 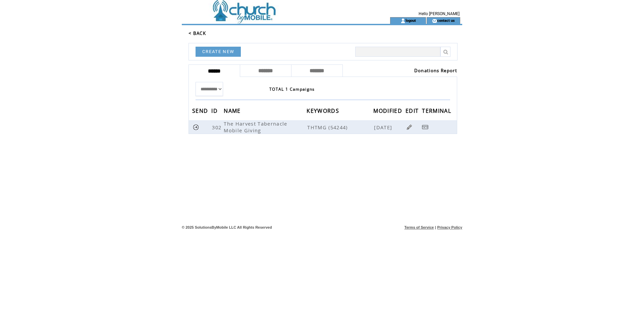 I want to click on span: KEYWORDS, so click(x=324, y=111).